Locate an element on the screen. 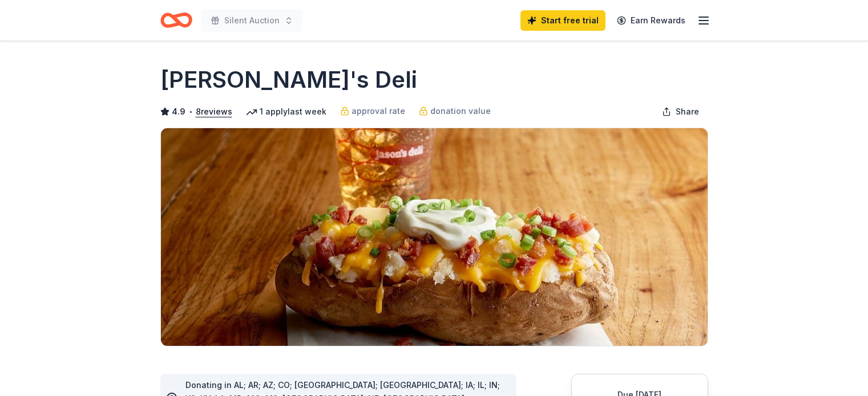 The width and height of the screenshot is (868, 396). div: 1 apply last week is located at coordinates (286, 112).